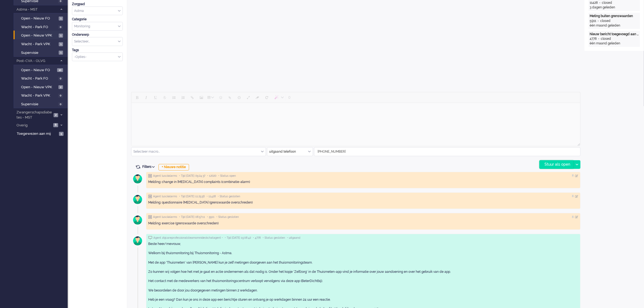 The image size is (644, 308). What do you see at coordinates (188, 238) in the screenshot?
I see `span: Agent zbjcareprofessionalsteamomnideskchatagent •` at bounding box center [188, 238].